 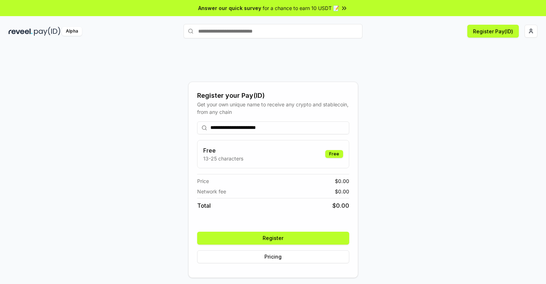 I want to click on span: for a chance to earn 10 USDT 📝, so click(x=301, y=8).